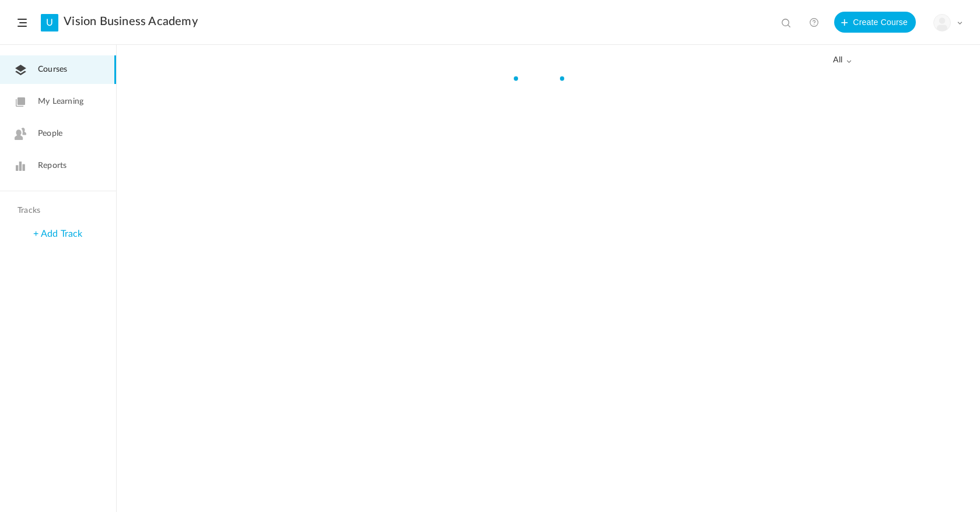  Describe the element at coordinates (50, 134) in the screenshot. I see `span: People` at that location.